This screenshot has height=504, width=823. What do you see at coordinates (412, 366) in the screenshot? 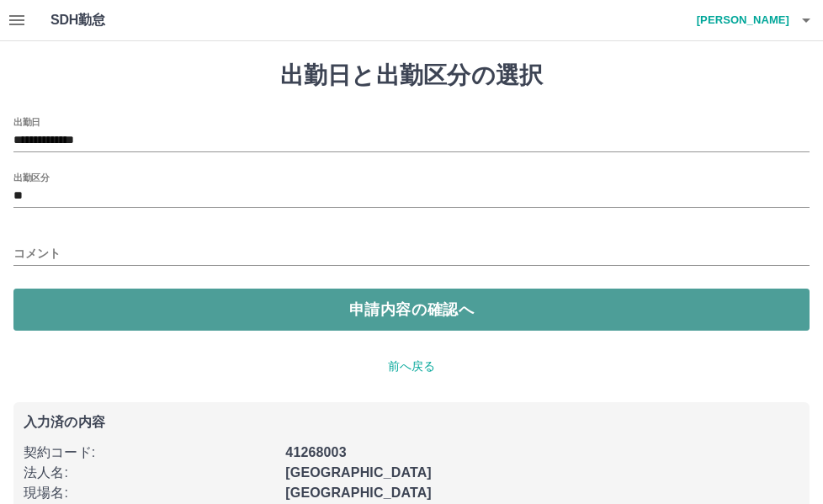
I see `p: 前へ戻る` at bounding box center [412, 366].